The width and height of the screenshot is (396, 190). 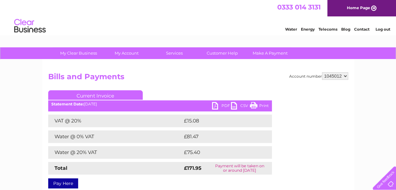 I want to click on td: Water @ 20% VAT, so click(x=115, y=152).